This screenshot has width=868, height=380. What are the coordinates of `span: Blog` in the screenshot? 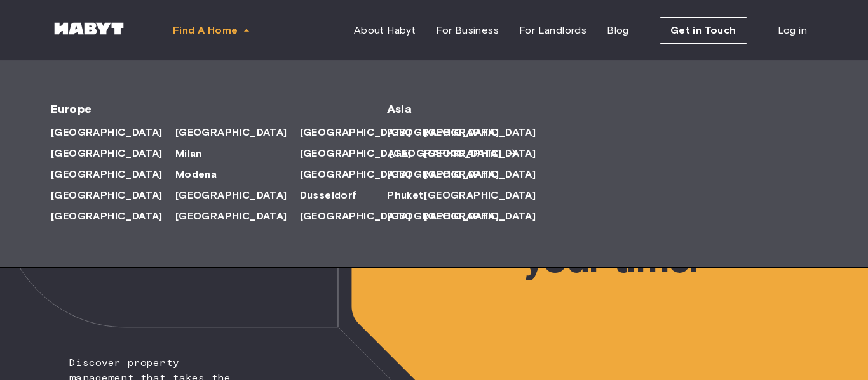 It's located at (618, 30).